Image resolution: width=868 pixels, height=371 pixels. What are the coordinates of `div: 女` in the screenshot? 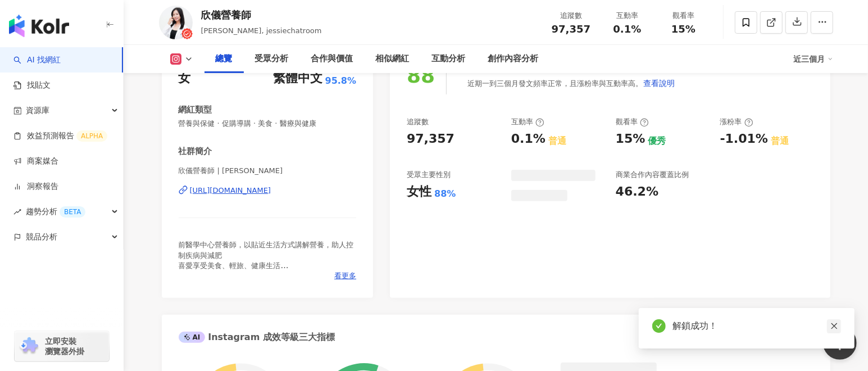 It's located at (185, 78).